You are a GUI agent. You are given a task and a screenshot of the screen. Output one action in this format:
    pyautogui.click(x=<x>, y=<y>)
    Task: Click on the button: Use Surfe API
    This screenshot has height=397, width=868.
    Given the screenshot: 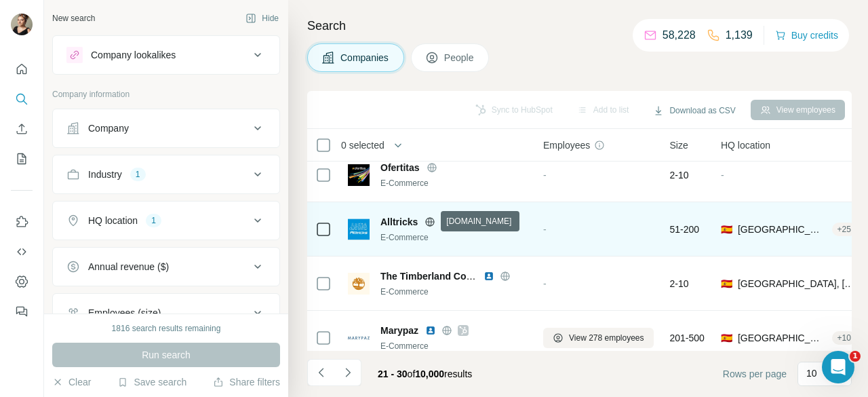 What is the action you would take?
    pyautogui.click(x=22, y=252)
    